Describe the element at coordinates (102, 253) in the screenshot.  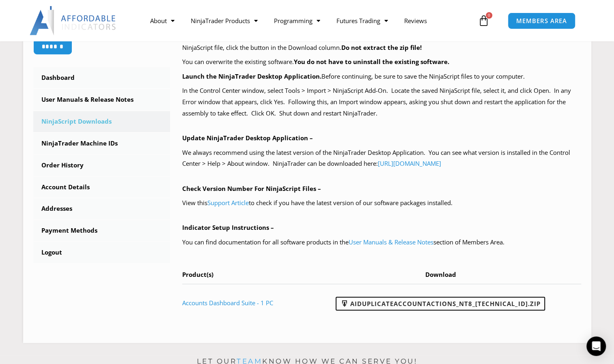
I see `a: Logout` at that location.